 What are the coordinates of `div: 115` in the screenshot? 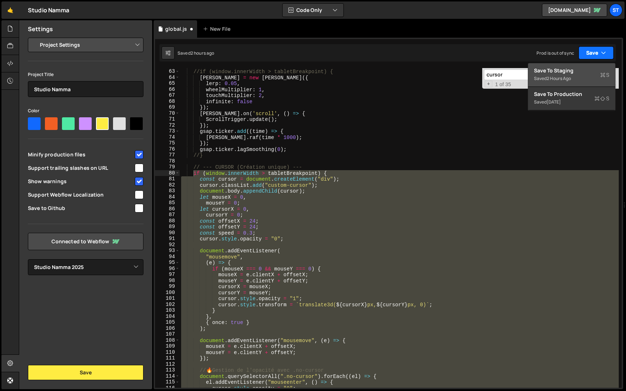 It's located at (167, 382).